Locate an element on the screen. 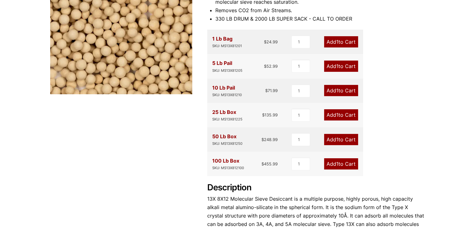 This screenshot has width=474, height=230. bdi: 24.99 is located at coordinates (271, 42).